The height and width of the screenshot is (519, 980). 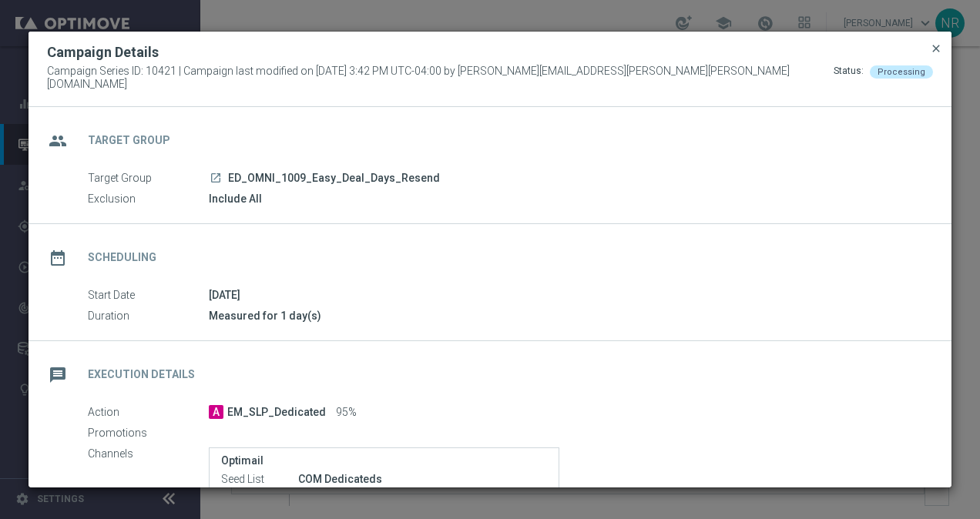 I want to click on label: Seed List, so click(x=260, y=480).